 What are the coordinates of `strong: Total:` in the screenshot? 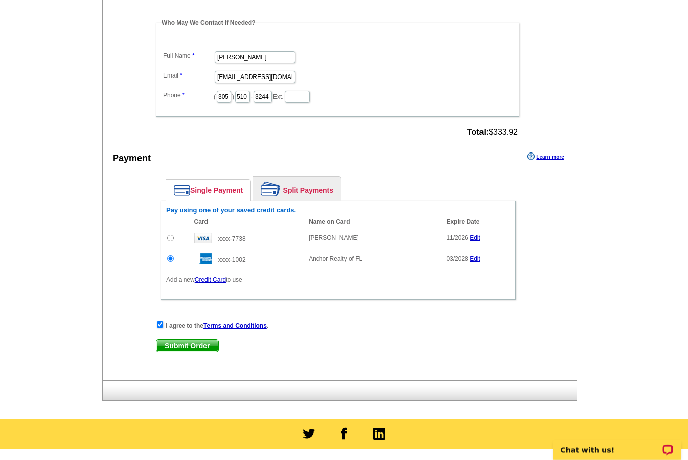 It's located at (478, 132).